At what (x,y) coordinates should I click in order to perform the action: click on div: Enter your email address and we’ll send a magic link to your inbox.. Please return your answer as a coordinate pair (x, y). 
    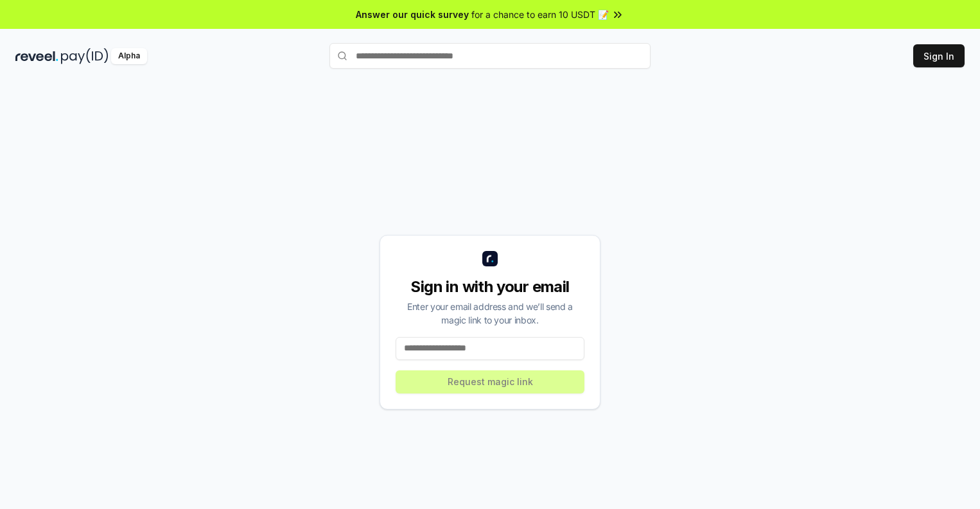
    Looking at the image, I should click on (490, 314).